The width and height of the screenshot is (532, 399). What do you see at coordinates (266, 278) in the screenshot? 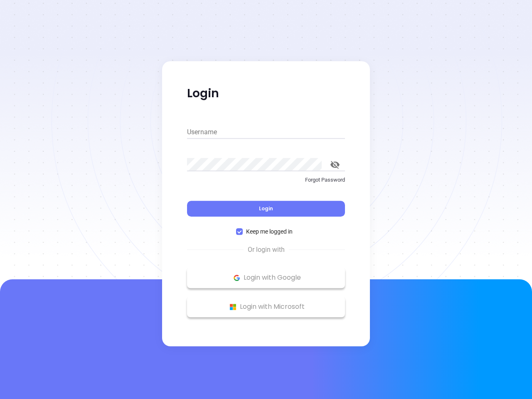
I see `button: Google Logo Login with Google` at bounding box center [266, 278].